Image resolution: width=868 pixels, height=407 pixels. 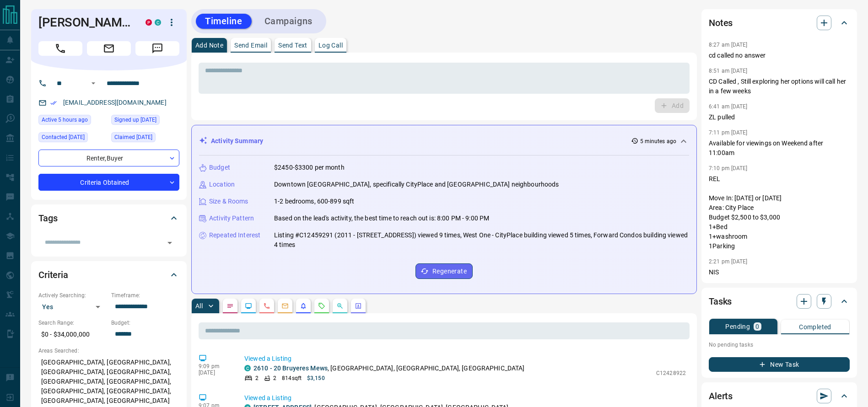 What do you see at coordinates (291, 378) in the screenshot?
I see `p: 814 sqft` at bounding box center [291, 378].